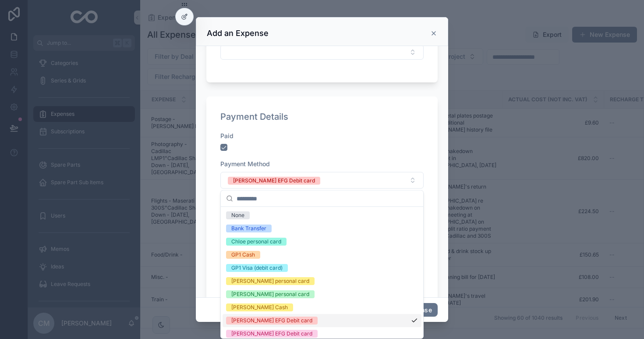 This screenshot has height=339, width=644. What do you see at coordinates (257, 268) in the screenshot?
I see `div: GP1 Visa (debit card)` at bounding box center [257, 268].